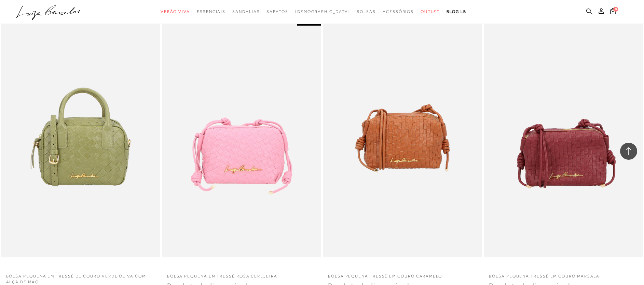 This screenshot has width=644, height=285. I want to click on span: Sandálias, so click(246, 12).